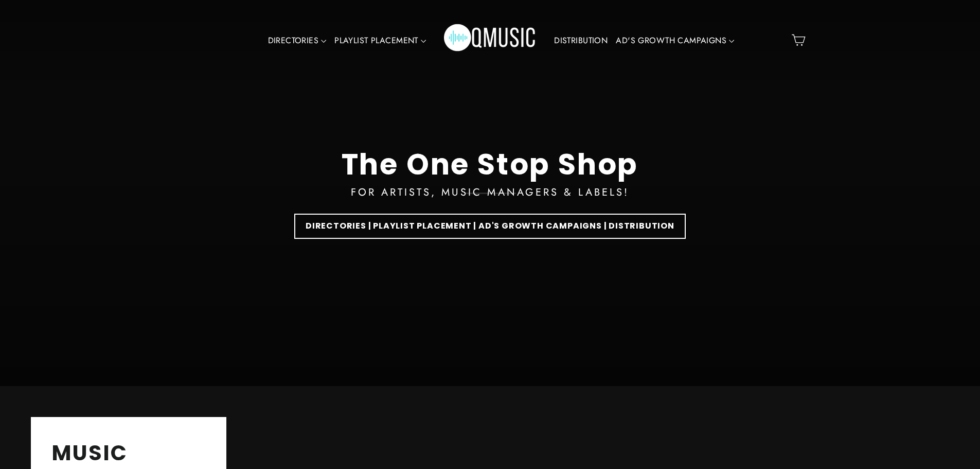  Describe the element at coordinates (490, 192) in the screenshot. I see `div: FOR ARTISTS, MUSIC MANAGERS & LABELS!` at that location.